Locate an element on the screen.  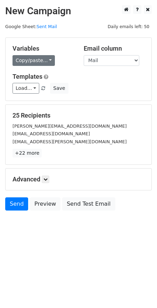
h5: Advanced is located at coordinates (78, 179).